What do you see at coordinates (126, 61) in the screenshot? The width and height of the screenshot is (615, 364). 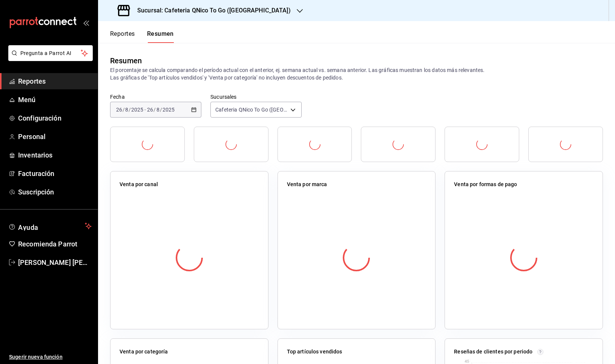 I see `div: Resumen` at bounding box center [126, 61].